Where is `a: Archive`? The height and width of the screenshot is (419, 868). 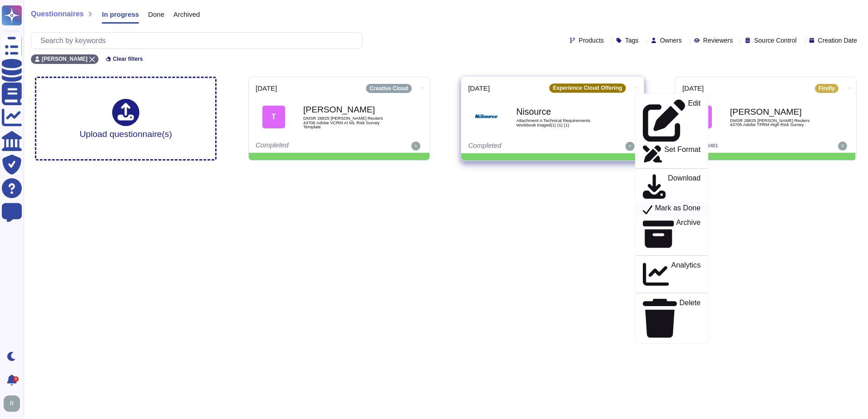
a: Archive is located at coordinates (672, 234).